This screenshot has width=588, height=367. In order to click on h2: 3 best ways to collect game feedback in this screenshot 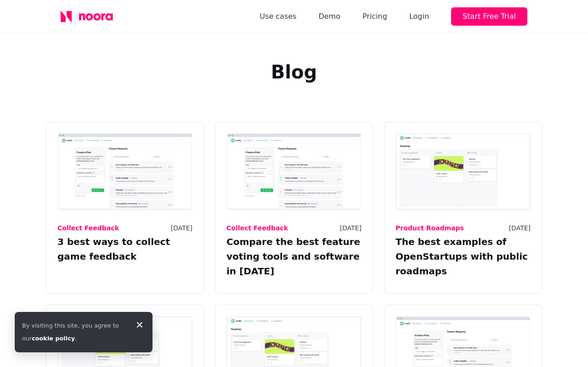, I will do `click(125, 249)`.